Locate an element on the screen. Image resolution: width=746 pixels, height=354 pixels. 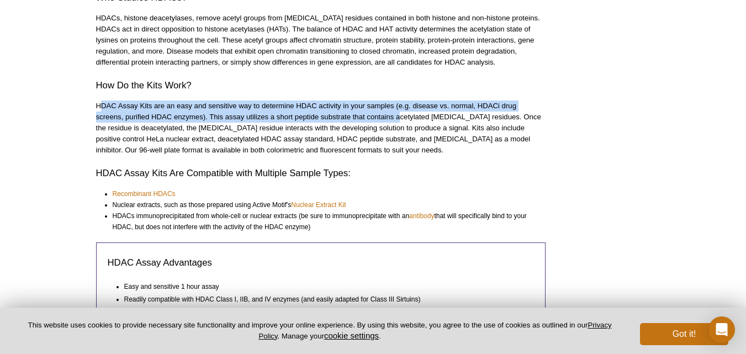
li: HDACs immunoprecipitated from whole-cell or nuclear extracts (be sure to immunoprecipitate with a... is located at coordinates (324, 222).